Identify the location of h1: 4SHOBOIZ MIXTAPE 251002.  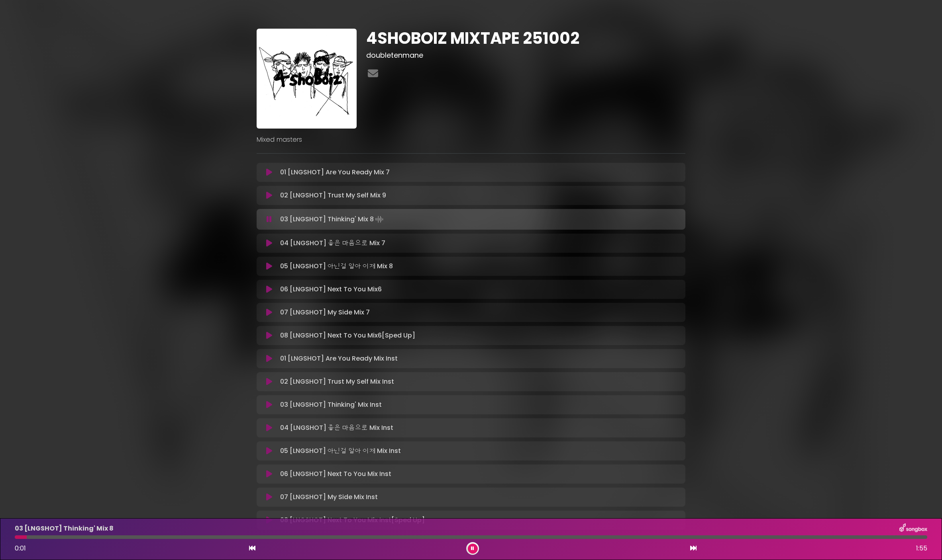
(526, 39).